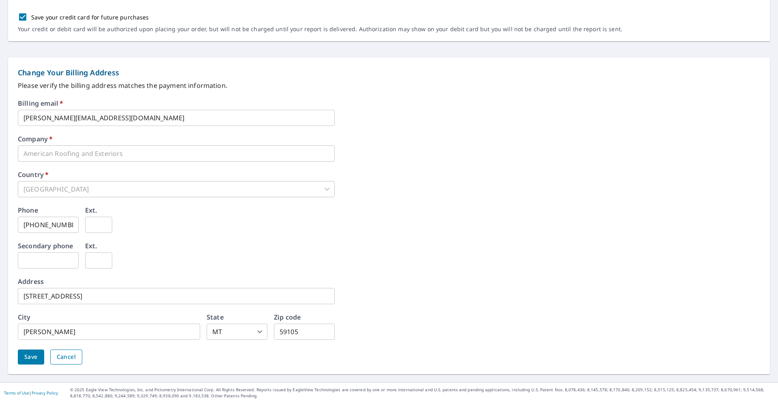  What do you see at coordinates (215, 317) in the screenshot?
I see `label: State` at bounding box center [215, 317].